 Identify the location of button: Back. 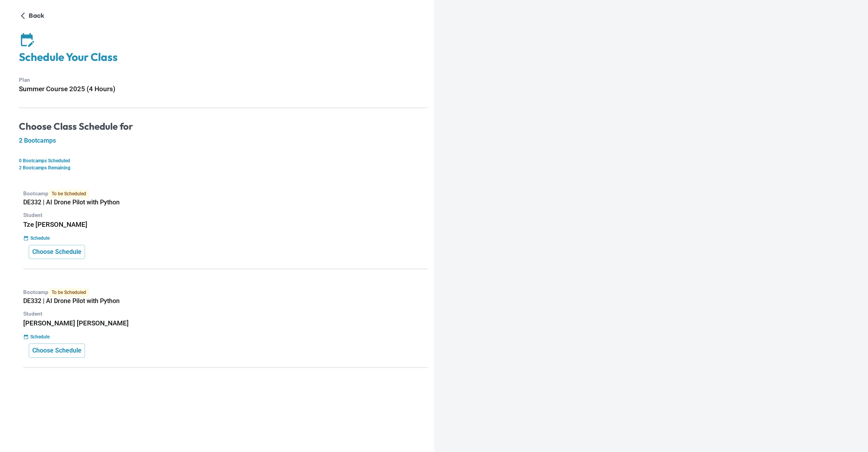
(33, 16).